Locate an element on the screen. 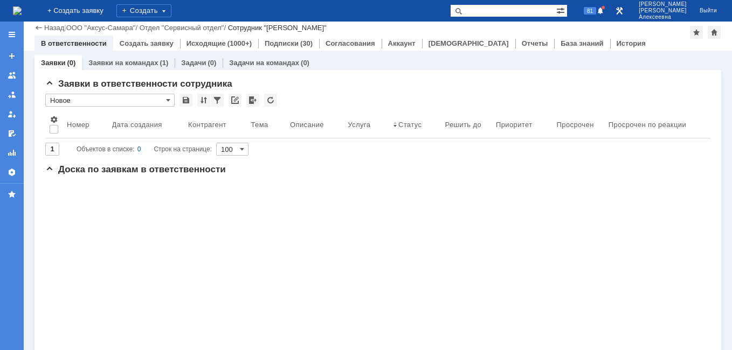 The height and width of the screenshot is (350, 732). th: Услуга is located at coordinates (366, 125).